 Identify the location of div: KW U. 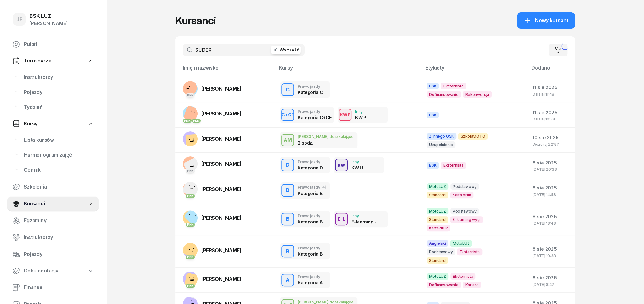
(357, 167).